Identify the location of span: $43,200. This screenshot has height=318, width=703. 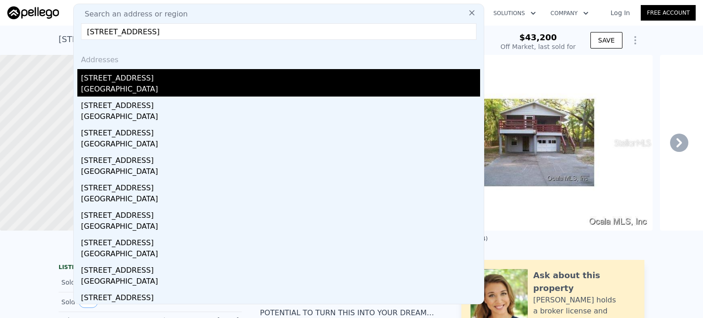
(538, 37).